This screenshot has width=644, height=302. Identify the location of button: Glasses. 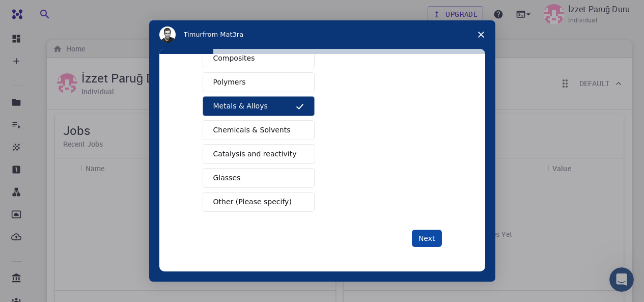
(258, 178).